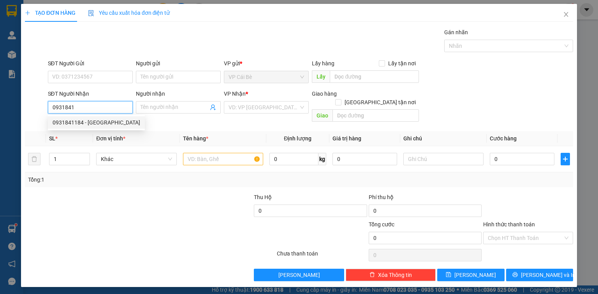 This screenshot has height=294, width=598. I want to click on button: deleteXóa Thông tin, so click(391, 275).